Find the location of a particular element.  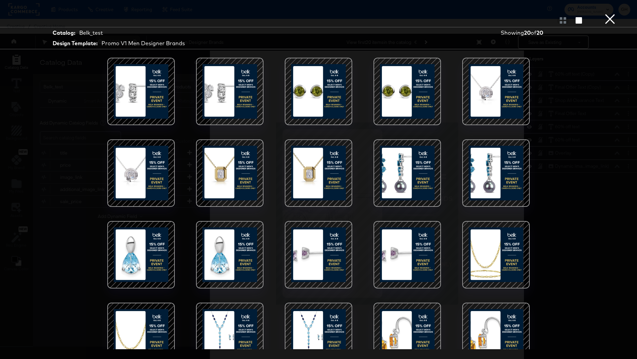

div: Promo V1 Men Designer Brands is located at coordinates (143, 43).